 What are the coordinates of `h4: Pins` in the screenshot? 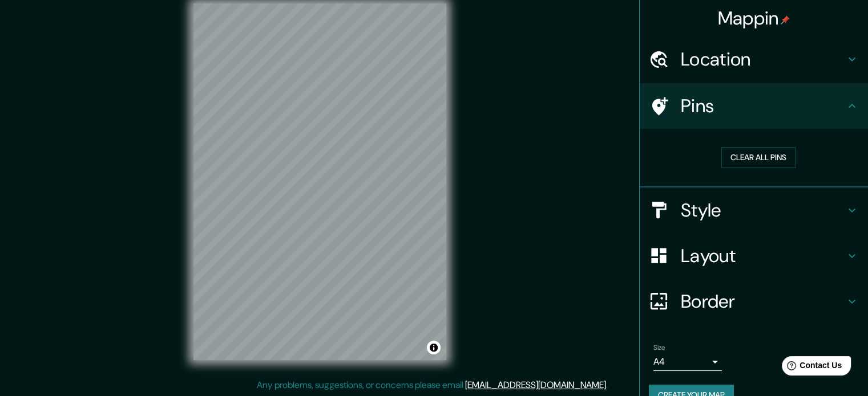 It's located at (763, 106).